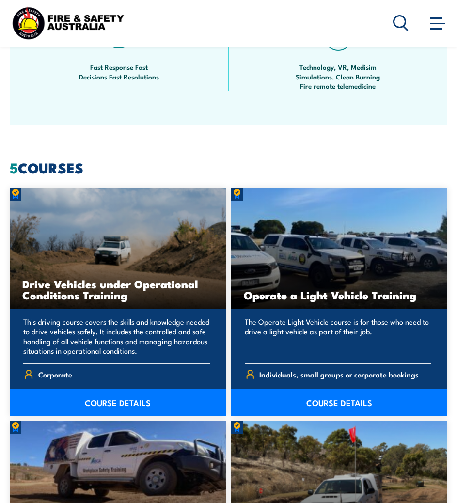  I want to click on h3: Operate a Light Vehicle Training, so click(339, 295).